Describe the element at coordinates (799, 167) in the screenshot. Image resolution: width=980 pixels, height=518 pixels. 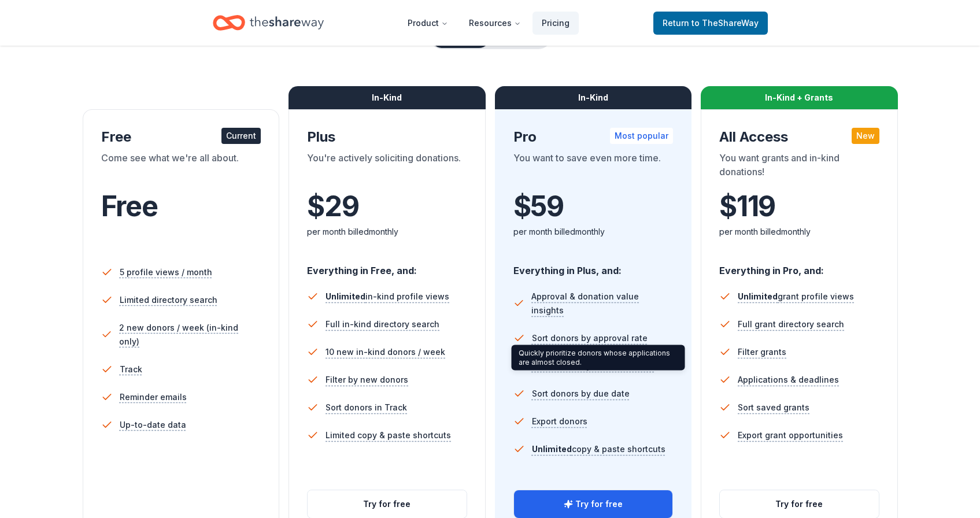
I see `div: You want grants and in-kind donations!` at that location.